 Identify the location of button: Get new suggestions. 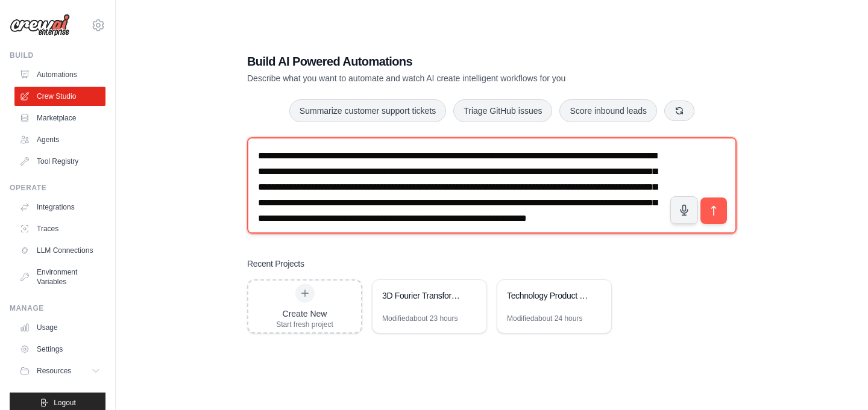
(679, 111).